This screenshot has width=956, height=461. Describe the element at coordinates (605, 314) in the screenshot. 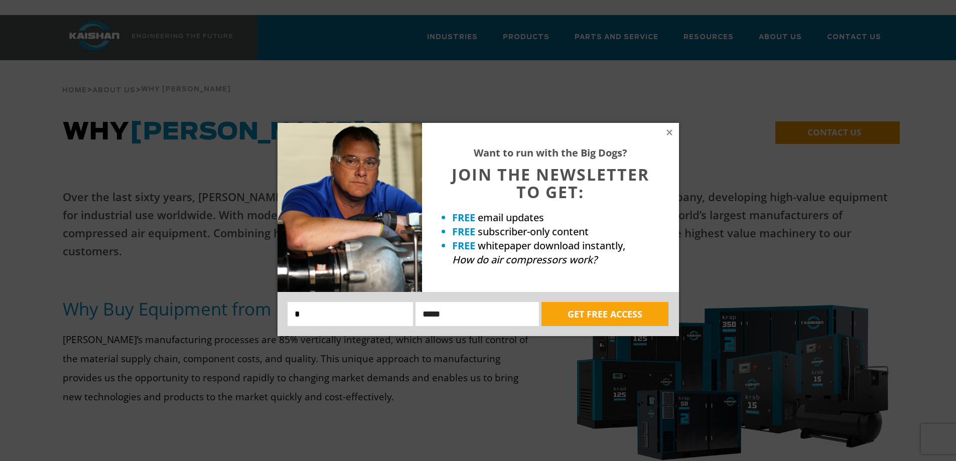

I see `button: GET FREE ACCESS` at that location.